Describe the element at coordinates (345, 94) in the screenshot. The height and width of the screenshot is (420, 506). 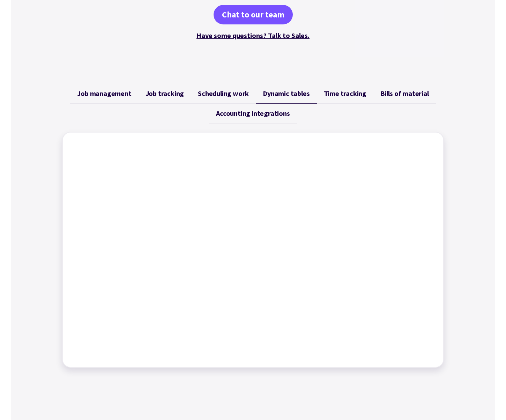
I see `span: Time tracking` at that location.